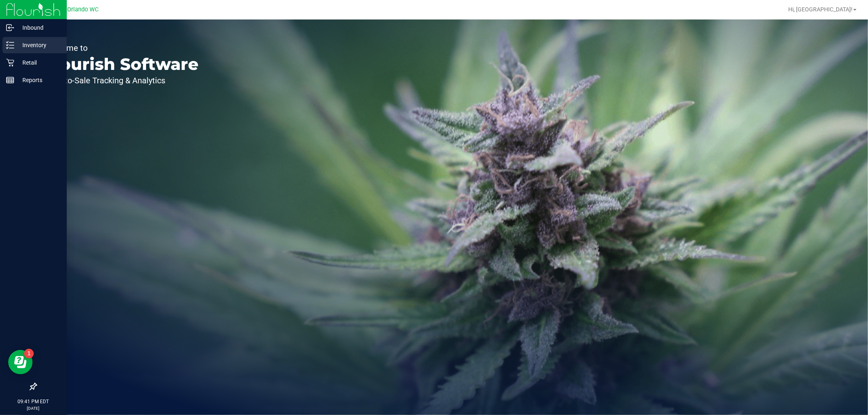 The image size is (868, 415). I want to click on p: Seed-to-Sale Tracking & Analytics, so click(121, 81).